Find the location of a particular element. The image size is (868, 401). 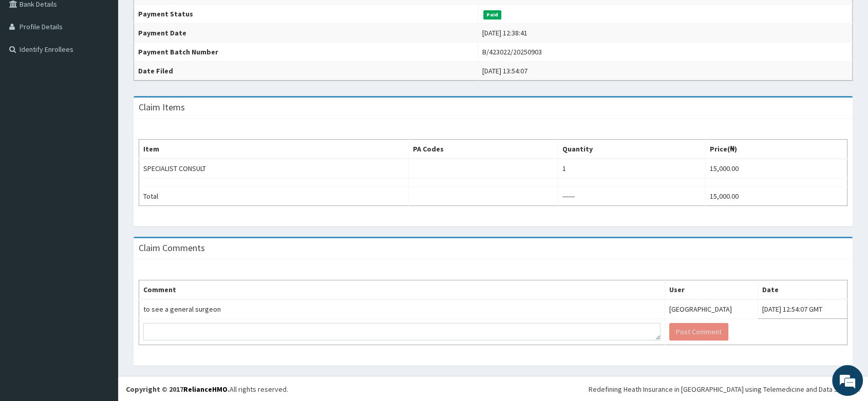

th: PA Codes is located at coordinates (483, 150).